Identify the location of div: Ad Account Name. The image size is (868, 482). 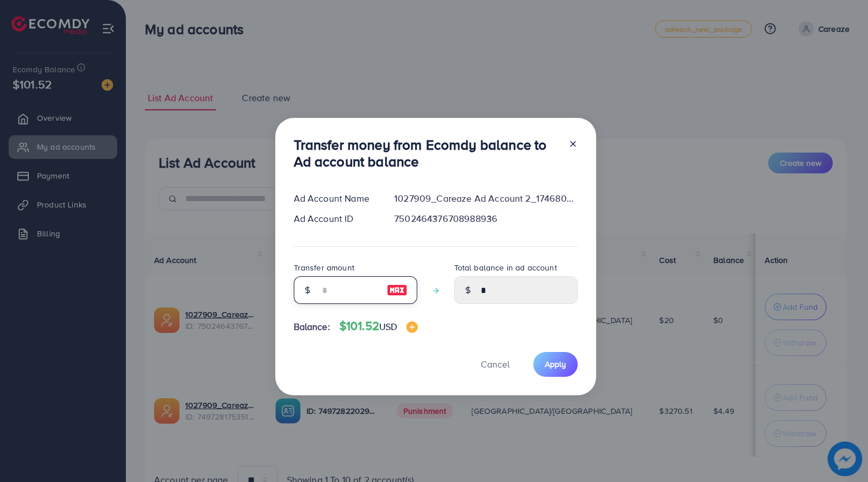
(335, 198).